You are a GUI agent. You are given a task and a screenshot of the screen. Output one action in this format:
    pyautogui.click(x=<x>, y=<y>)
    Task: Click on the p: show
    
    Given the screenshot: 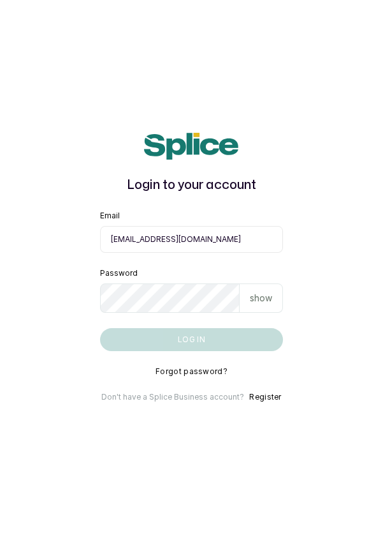 What is the action you would take?
    pyautogui.click(x=261, y=298)
    